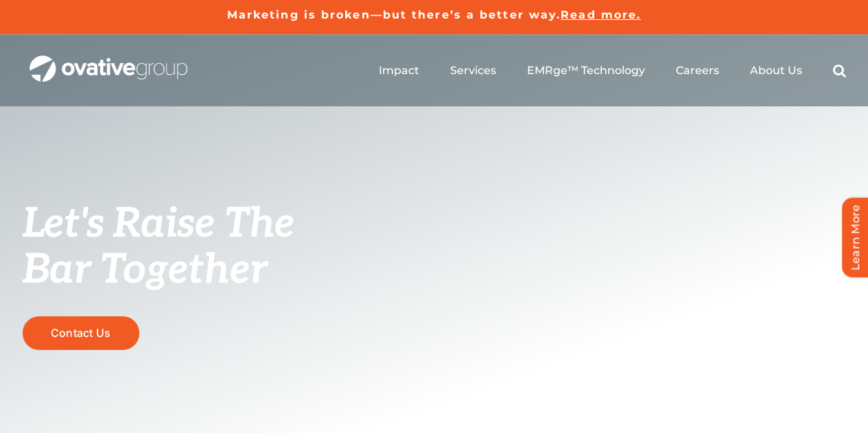 This screenshot has height=433, width=868. What do you see at coordinates (399, 71) in the screenshot?
I see `span: Impact` at bounding box center [399, 71].